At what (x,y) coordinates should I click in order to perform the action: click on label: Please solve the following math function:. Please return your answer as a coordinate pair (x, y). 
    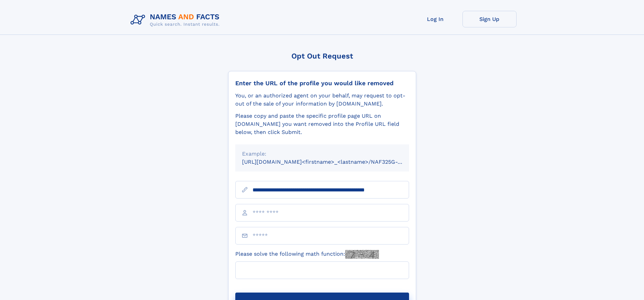
    Looking at the image, I should click on (307, 254).